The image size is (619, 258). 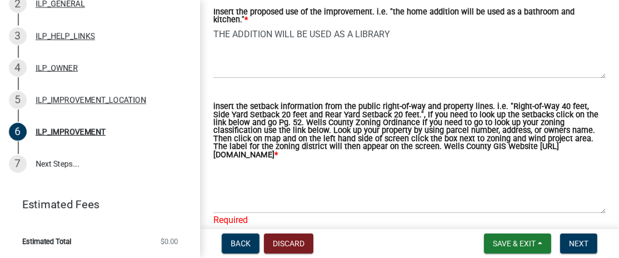 What do you see at coordinates (289, 244) in the screenshot?
I see `button: Discard` at bounding box center [289, 244].